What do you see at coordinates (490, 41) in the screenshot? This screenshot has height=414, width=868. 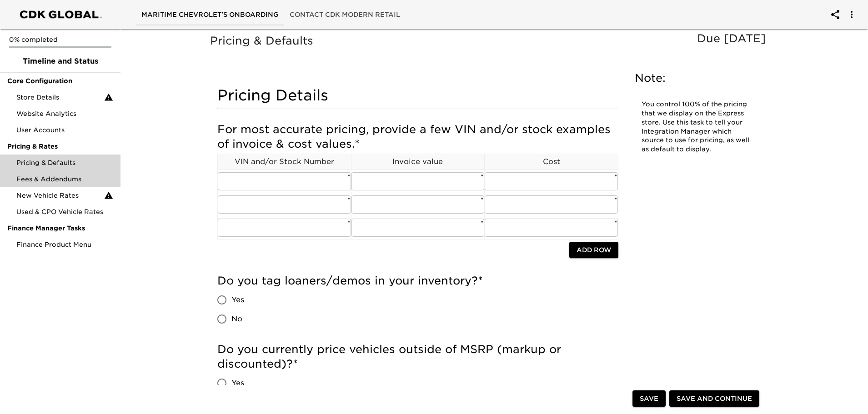 I see `h5: Pricing & Defaults` at bounding box center [490, 41].